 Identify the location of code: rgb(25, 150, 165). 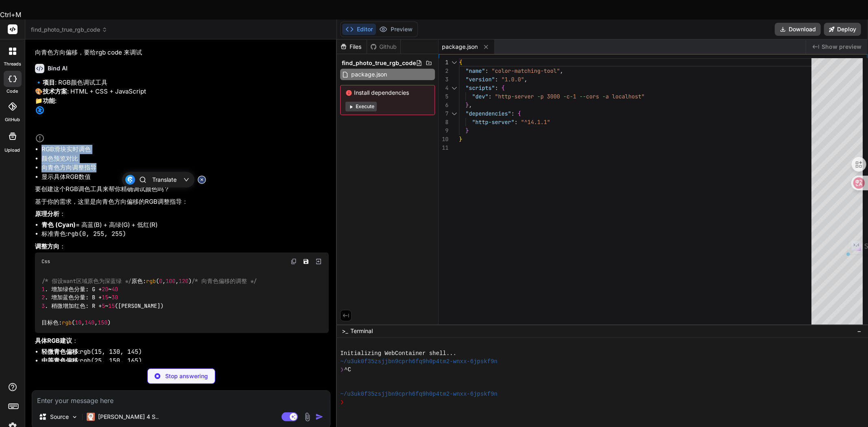
(111, 361).